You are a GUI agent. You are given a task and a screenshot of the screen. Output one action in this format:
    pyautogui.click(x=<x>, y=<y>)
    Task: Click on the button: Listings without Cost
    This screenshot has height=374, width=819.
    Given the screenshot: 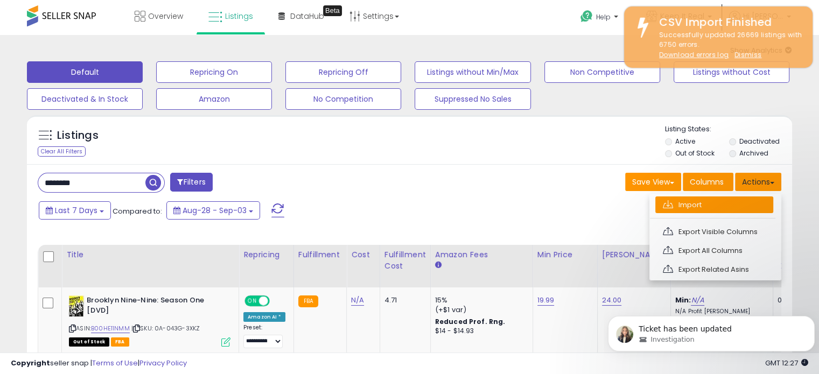 What is the action you would take?
    pyautogui.click(x=731, y=72)
    